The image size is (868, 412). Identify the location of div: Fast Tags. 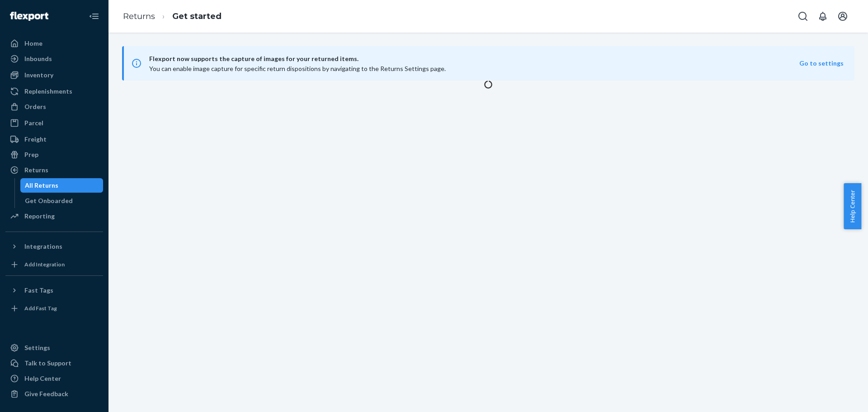
(39, 290).